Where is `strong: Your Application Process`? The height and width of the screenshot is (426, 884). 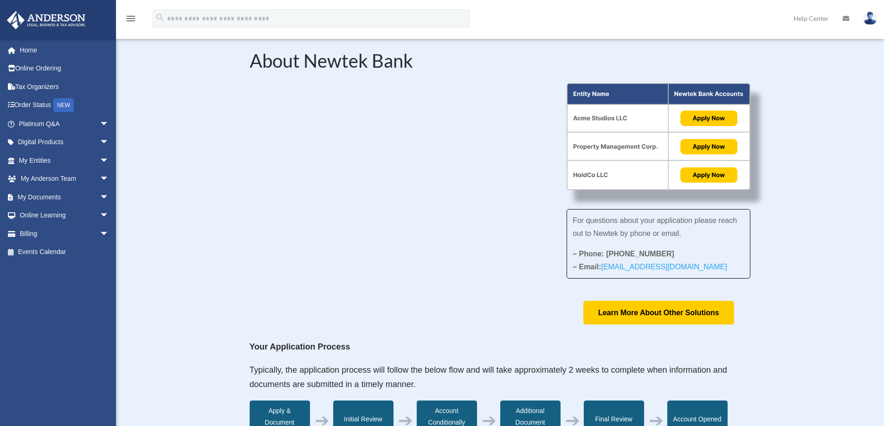 strong: Your Application Process is located at coordinates (300, 347).